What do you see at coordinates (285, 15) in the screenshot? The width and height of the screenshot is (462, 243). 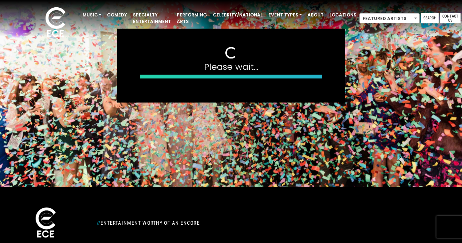 I see `a: Event Types` at bounding box center [285, 15].